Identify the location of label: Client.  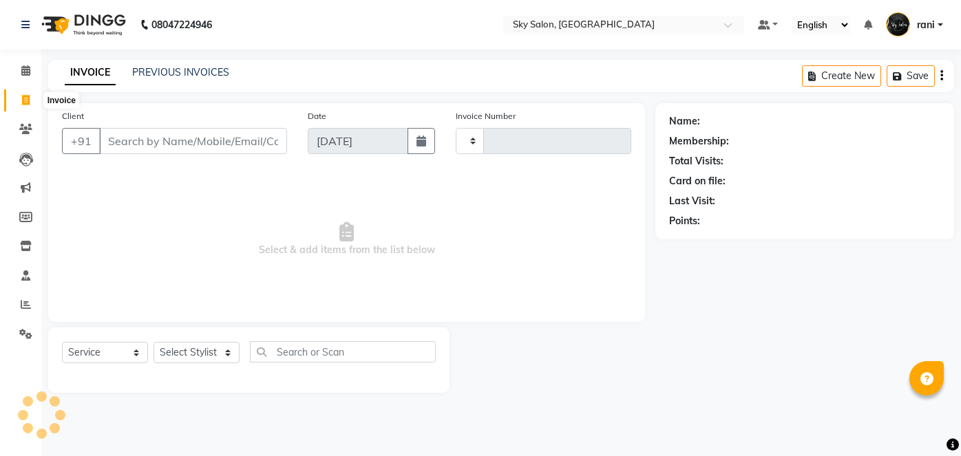
(73, 116).